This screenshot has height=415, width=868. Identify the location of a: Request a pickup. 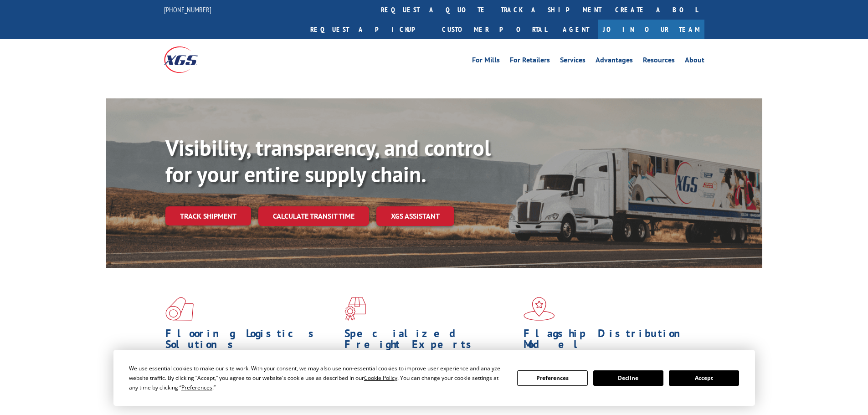
(369, 29).